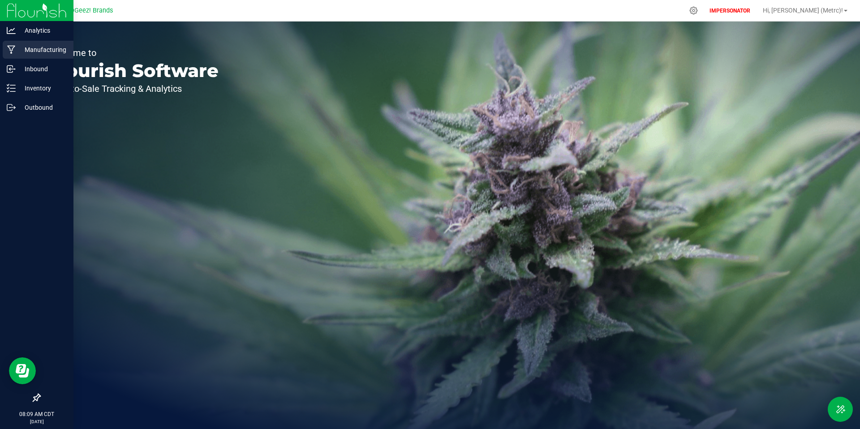 The height and width of the screenshot is (429, 860). Describe the element at coordinates (693, 10) in the screenshot. I see `div: Manage settings` at that location.